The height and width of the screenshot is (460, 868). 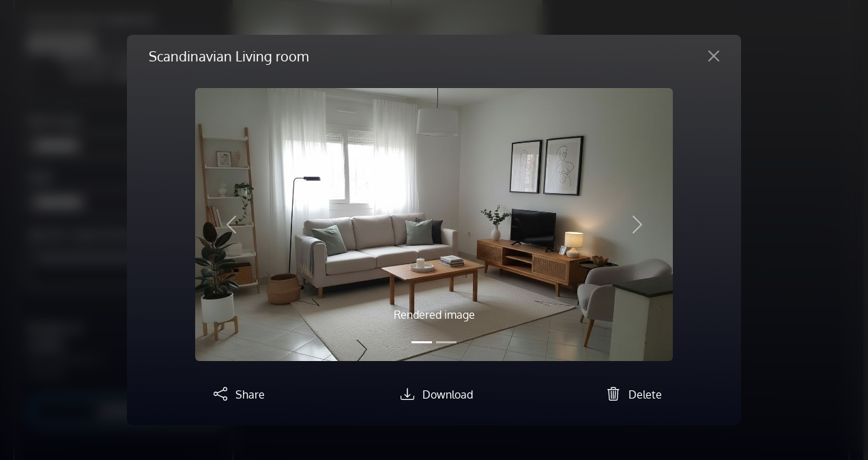 What do you see at coordinates (229, 56) in the screenshot?
I see `h5: Scandinavian Living room` at bounding box center [229, 56].